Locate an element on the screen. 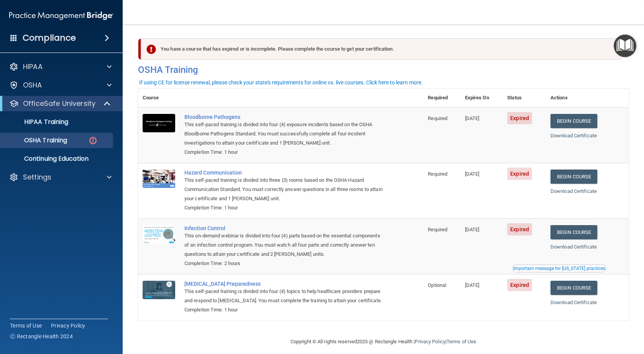  p: OfficeSafe University is located at coordinates (59, 104).